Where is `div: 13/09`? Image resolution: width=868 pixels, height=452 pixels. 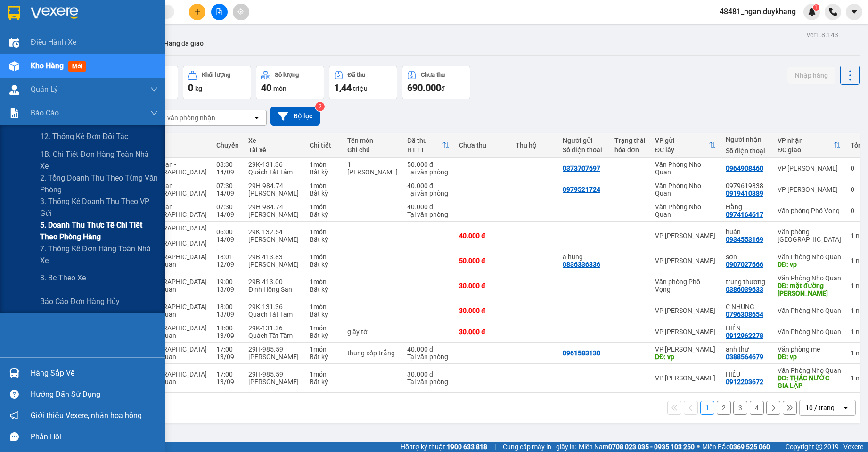 div: 13/09 is located at coordinates (228, 289).